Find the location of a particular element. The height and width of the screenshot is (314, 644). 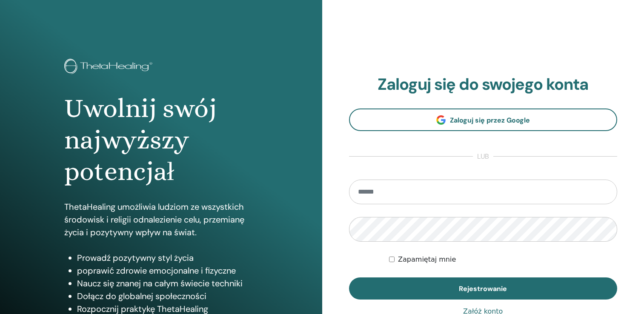

li: Dołącz do globalnej społeczności is located at coordinates (167, 296).